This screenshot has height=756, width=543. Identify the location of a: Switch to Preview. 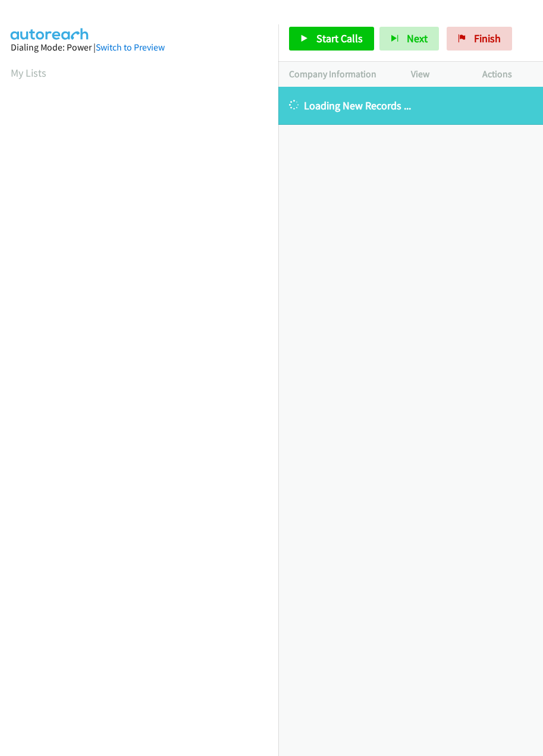
(131, 47).